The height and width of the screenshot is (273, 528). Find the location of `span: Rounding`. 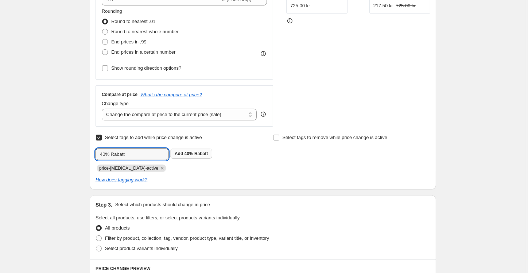

span: Rounding is located at coordinates (112, 11).